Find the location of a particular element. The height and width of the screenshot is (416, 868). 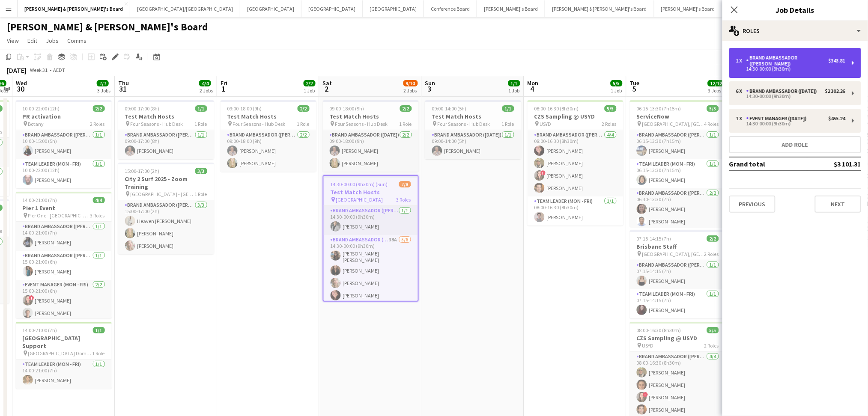

h3: Job Details is located at coordinates (795, 10).